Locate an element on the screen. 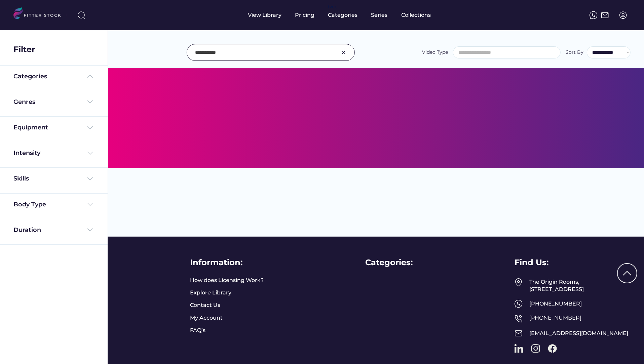 The image size is (644, 364). div: Find Us: is located at coordinates (531, 263).